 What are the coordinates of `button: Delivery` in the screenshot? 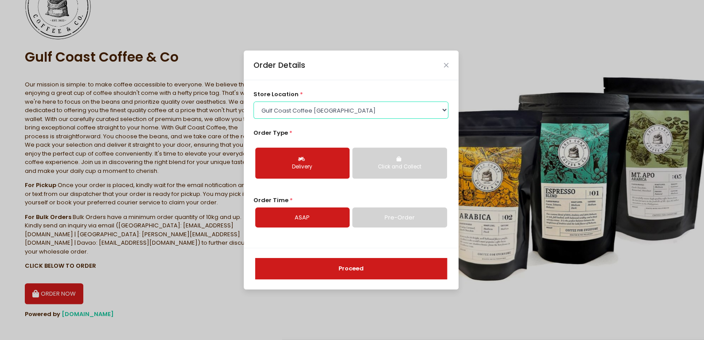 It's located at (302, 163).